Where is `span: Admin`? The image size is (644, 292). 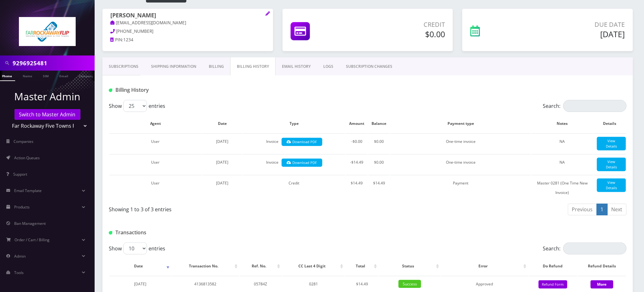 span: Admin is located at coordinates (20, 256).